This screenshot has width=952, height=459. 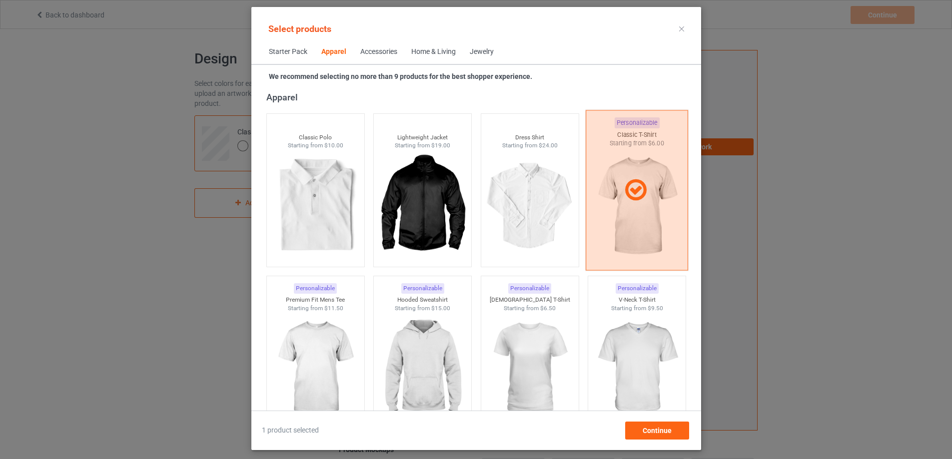 I want to click on div: Jewelry, so click(x=482, y=52).